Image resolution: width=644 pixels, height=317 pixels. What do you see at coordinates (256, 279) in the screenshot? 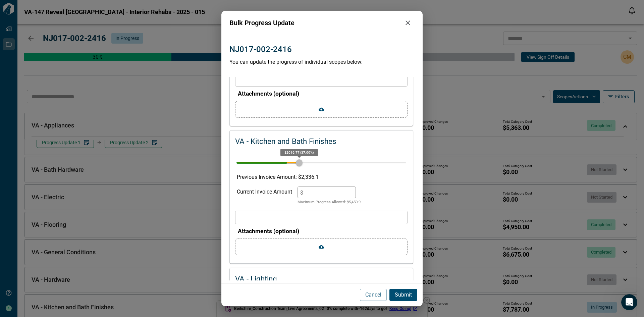
I see `p: VA - Lighting` at bounding box center [256, 279].